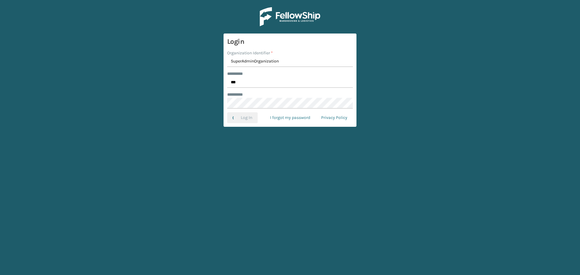  Describe the element at coordinates (250, 53) in the screenshot. I see `label: Organization Identifier` at that location.